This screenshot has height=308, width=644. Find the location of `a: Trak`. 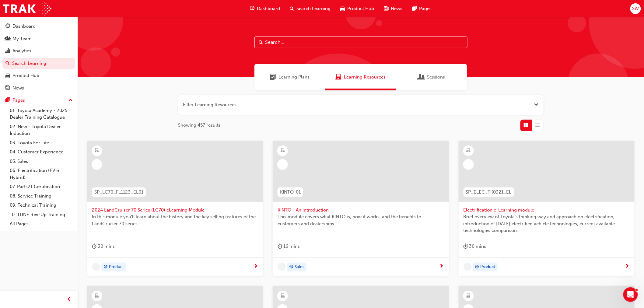

a: Trak is located at coordinates (27, 9).